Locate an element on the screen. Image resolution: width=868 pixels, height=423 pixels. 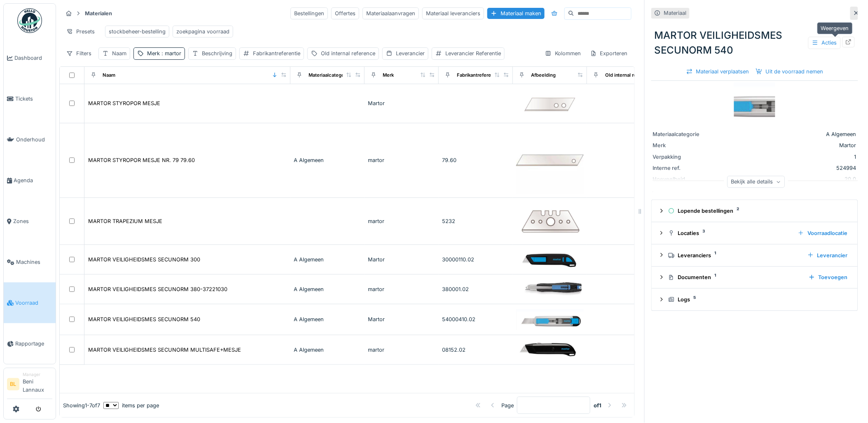
span: Rapportage is located at coordinates (34, 343).